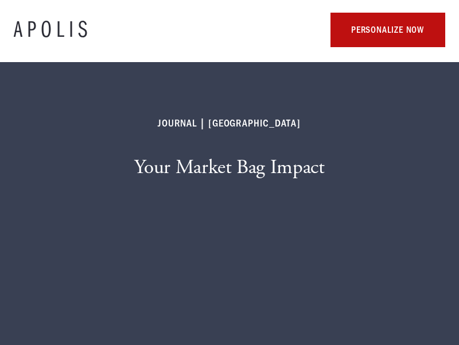 The height and width of the screenshot is (345, 459). Describe the element at coordinates (388, 30) in the screenshot. I see `a: personalize now` at that location.